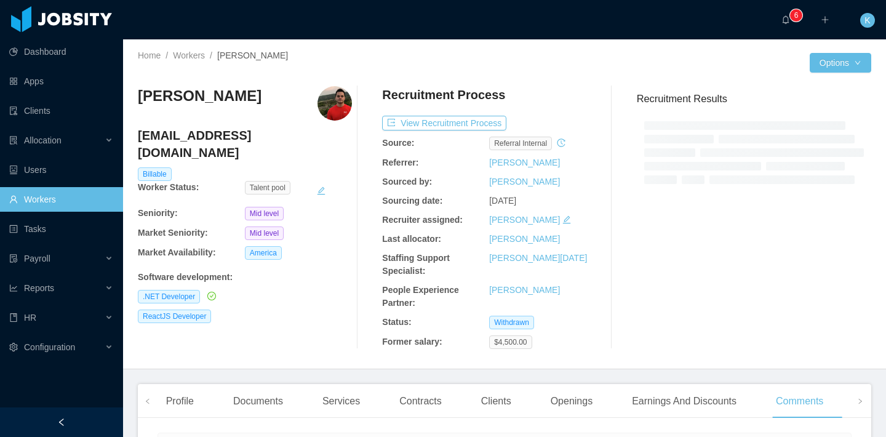  What do you see at coordinates (335, 103) in the screenshot?
I see `img: 73a2fc49-a118-48bd-ac1b-50411a46aa98_66685c6b34421-400w.png` at bounding box center [335, 103].